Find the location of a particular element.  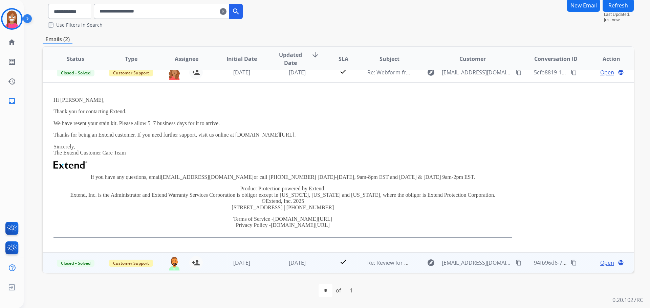

p: Thank you for contacting Extend. is located at coordinates (283, 112).